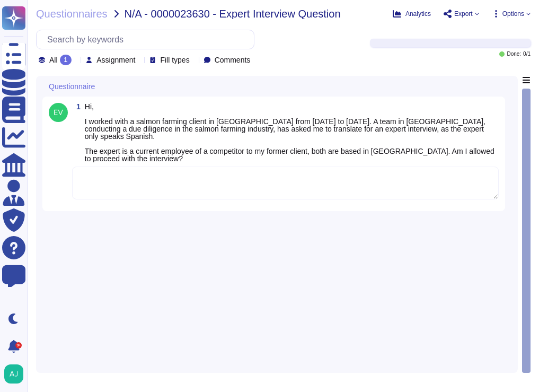 The height and width of the screenshot is (392, 539). I want to click on span: N/A - 0000023630 - Expert Interview Question, so click(233, 14).